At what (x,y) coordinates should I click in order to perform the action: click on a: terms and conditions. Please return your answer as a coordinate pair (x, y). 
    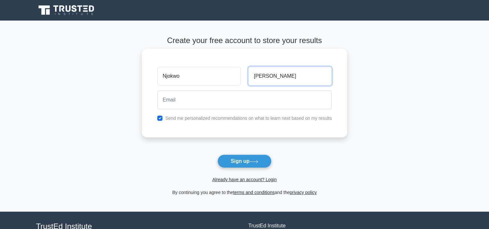
    Looking at the image, I should click on (254, 193).